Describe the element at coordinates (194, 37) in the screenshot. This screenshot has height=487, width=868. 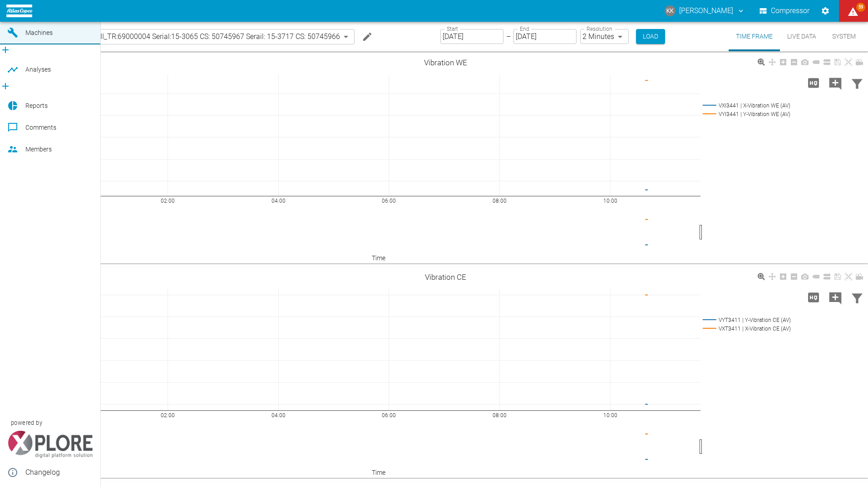
I see `span: 24000867 Izmit II_TR:69000004 Serial:15-3065 CS: 50745967 Serail: 15-3717 CS: 50745966` at that location.